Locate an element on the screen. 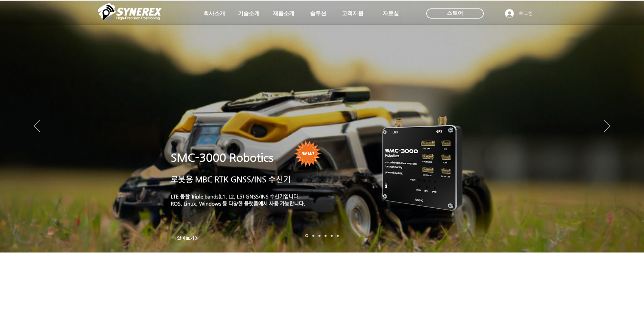 This screenshot has height=319, width=644. div: 스토어 is located at coordinates (455, 13).